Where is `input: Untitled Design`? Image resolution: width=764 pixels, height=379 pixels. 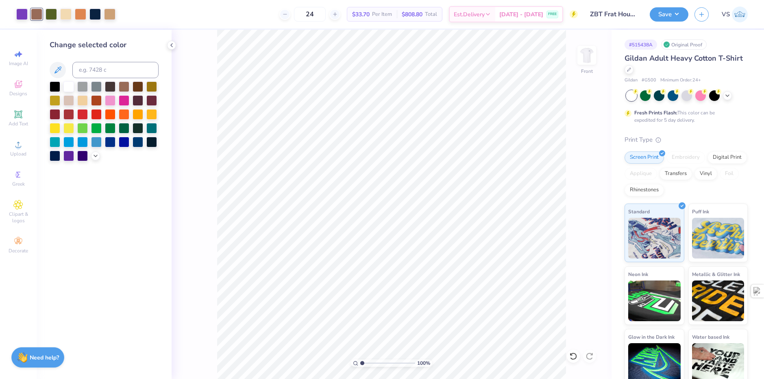
input: Untitled Design is located at coordinates (614, 14).